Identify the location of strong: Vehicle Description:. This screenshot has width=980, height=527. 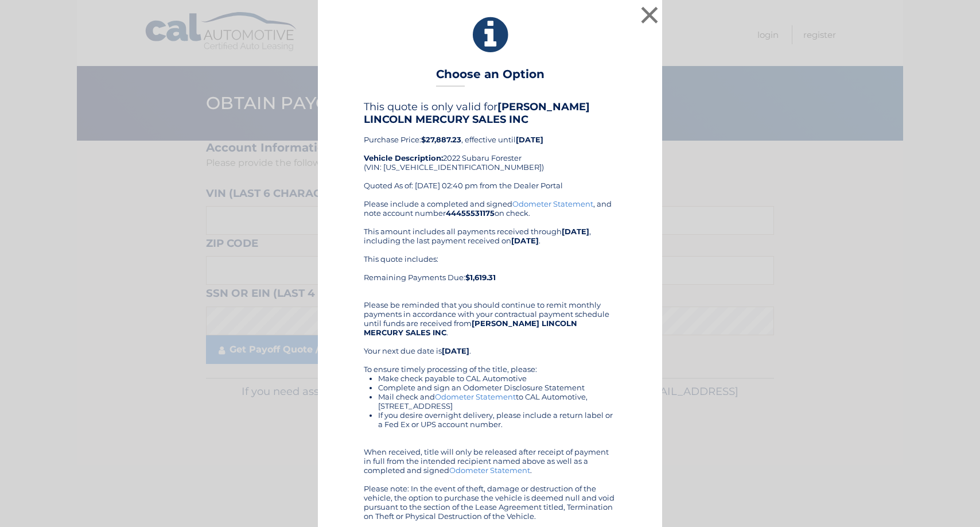
(403, 158).